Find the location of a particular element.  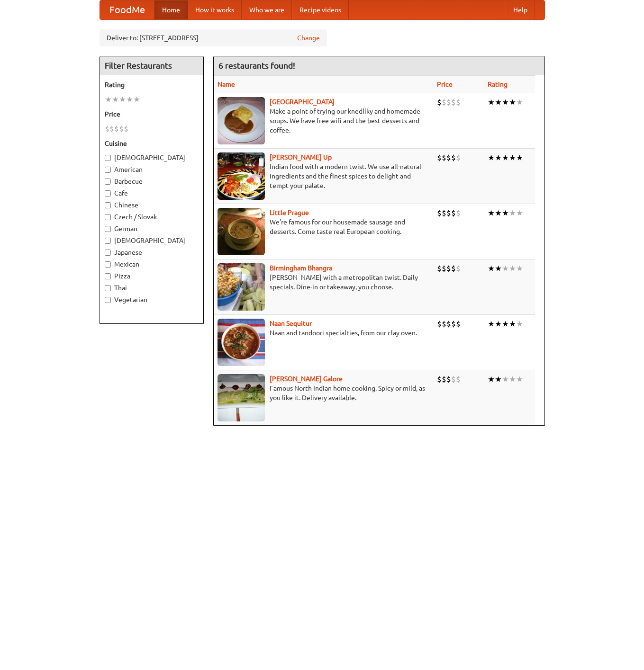

h5: Rating is located at coordinates (152, 85).